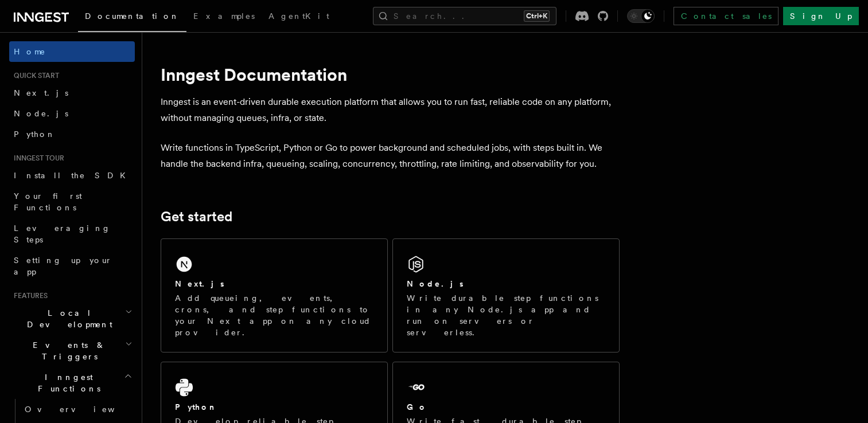  What do you see at coordinates (71, 93) in the screenshot?
I see `a: Next.js` at bounding box center [71, 93].